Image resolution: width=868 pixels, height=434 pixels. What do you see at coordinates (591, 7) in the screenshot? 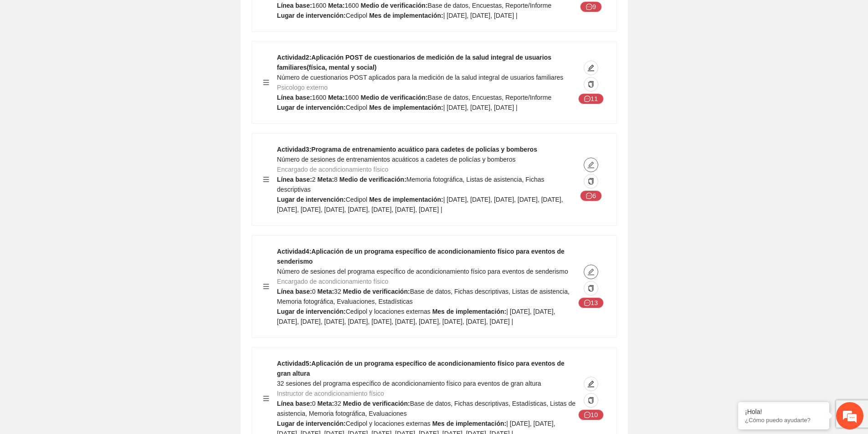
I see `button: message9` at bounding box center [591, 7].